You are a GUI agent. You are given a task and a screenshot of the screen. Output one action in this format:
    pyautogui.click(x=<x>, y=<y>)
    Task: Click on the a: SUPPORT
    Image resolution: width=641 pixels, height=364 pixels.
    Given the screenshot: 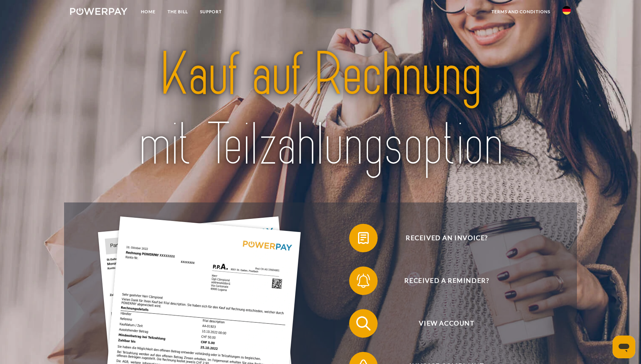 What is the action you would take?
    pyautogui.click(x=211, y=12)
    